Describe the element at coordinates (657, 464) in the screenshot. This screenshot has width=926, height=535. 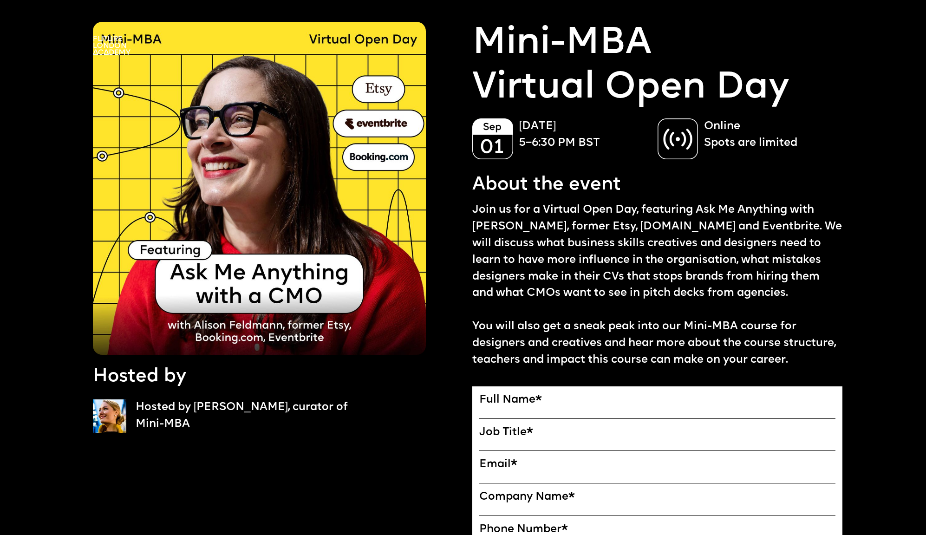
I see `label: Email` at that location.